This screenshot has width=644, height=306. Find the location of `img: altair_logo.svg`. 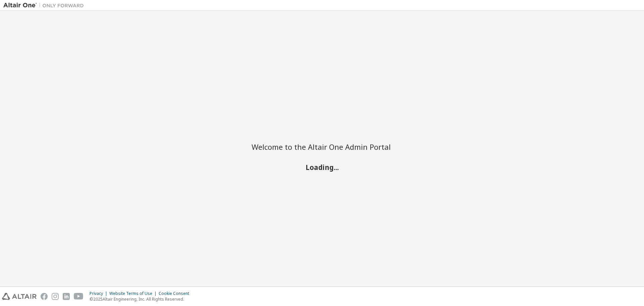

img: altair_logo.svg is located at coordinates (19, 296).